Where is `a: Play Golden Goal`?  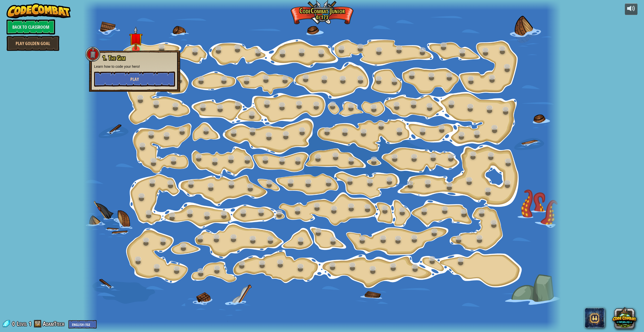 a: Play Golden Goal is located at coordinates (33, 43).